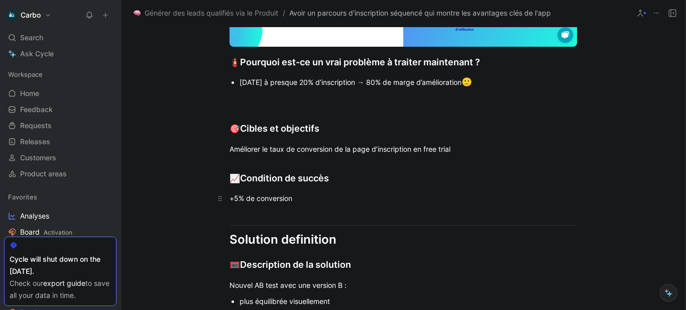  I want to click on span: Workspace, so click(25, 74).